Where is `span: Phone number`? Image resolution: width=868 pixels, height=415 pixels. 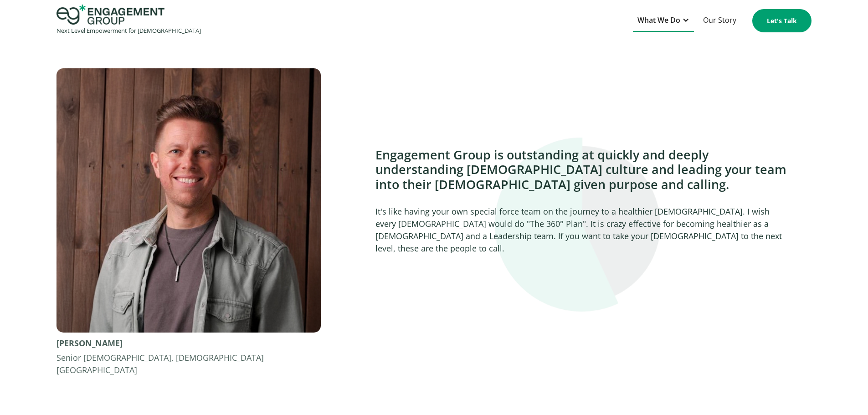
span: Phone number is located at coordinates (290, 79).